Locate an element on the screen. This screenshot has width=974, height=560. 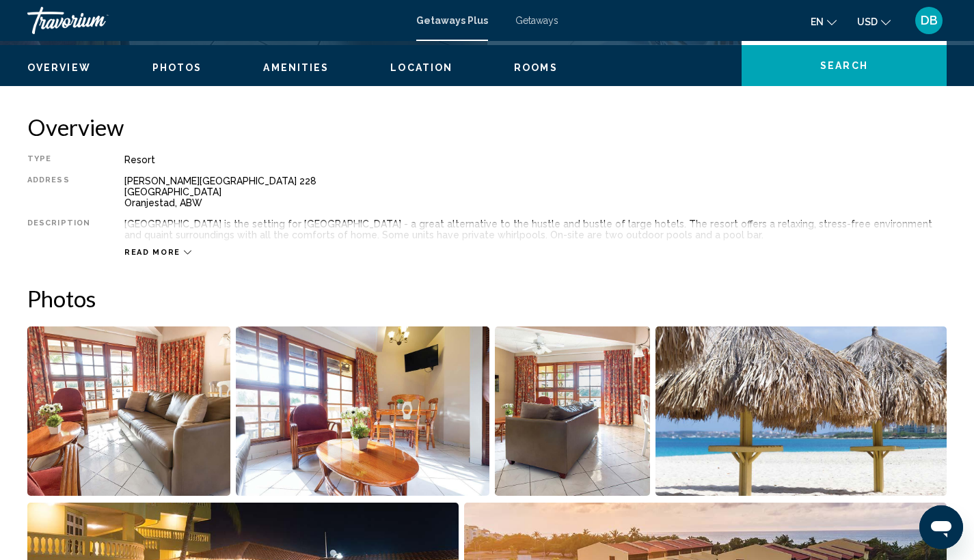
span: Rooms is located at coordinates (536, 68).